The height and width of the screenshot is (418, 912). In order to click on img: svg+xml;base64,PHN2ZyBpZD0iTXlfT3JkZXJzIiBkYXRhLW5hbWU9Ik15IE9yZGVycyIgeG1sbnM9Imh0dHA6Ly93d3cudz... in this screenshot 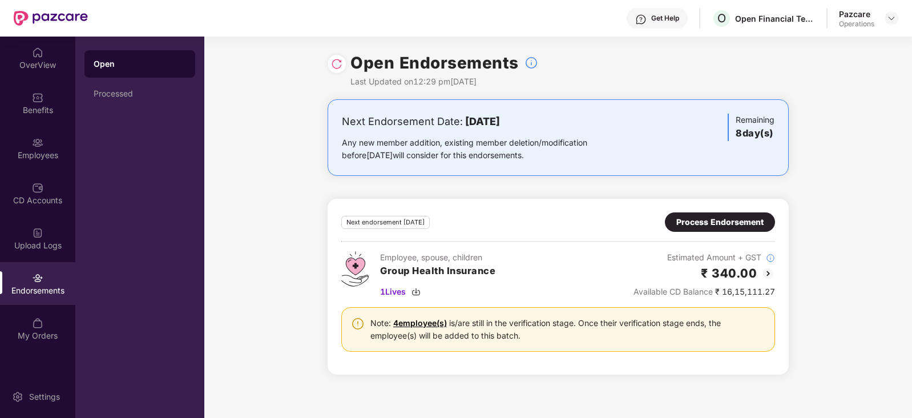, I will do `click(38, 323)`.